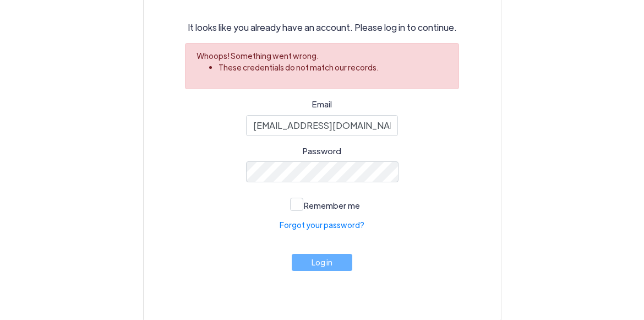 This screenshot has width=644, height=320. I want to click on span: Remember me, so click(332, 205).